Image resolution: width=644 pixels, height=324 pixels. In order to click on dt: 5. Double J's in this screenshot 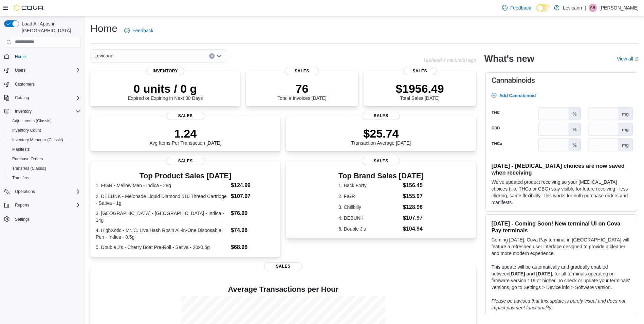, I will do `click(369, 229)`.